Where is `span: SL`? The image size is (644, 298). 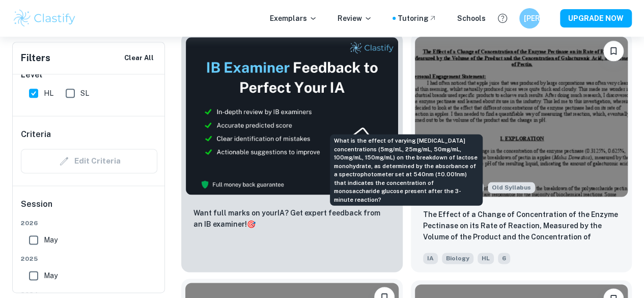 span: SL is located at coordinates (85, 93).